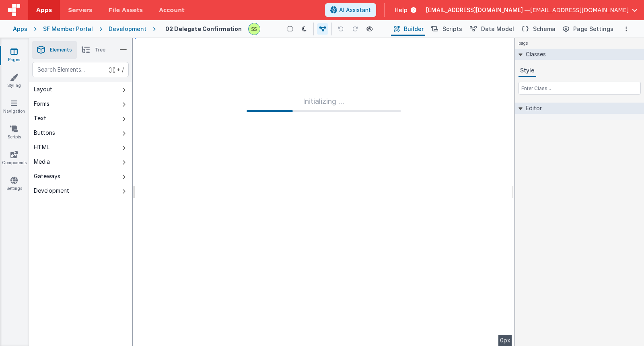 Image resolution: width=644 pixels, height=346 pixels. What do you see at coordinates (43, 90) in the screenshot?
I see `div: Layout` at bounding box center [43, 90].